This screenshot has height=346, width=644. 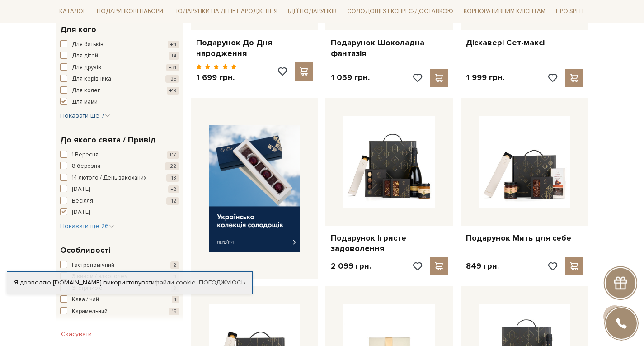 I want to click on span: Подарунки на День народження, so click(x=226, y=11).